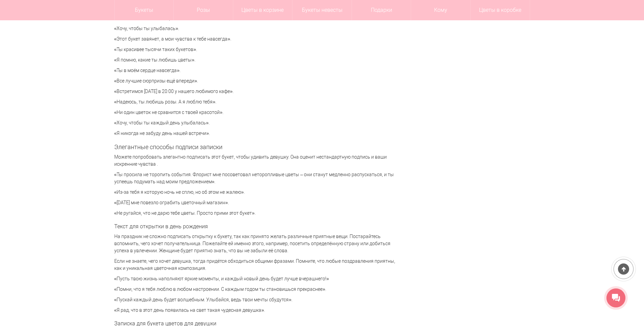 Image resolution: width=644 pixels, height=326 pixels. What do you see at coordinates (258, 226) in the screenshot?
I see `h3: Текст для открытки в день рождения` at bounding box center [258, 226].